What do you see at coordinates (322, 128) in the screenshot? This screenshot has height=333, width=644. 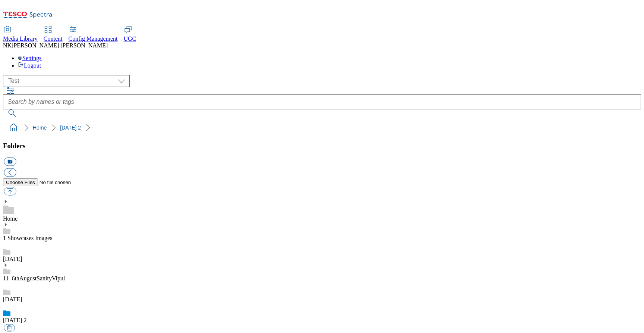 I see `nav: breadcrumb` at bounding box center [322, 128].